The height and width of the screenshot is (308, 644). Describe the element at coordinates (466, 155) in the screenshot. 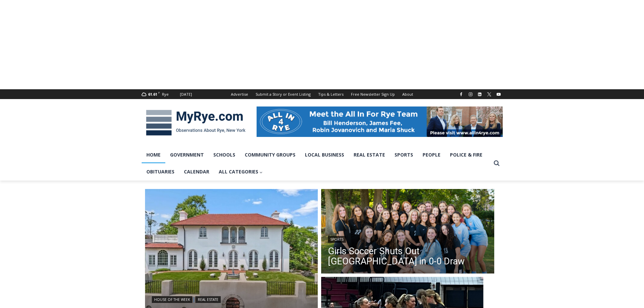

I see `a: Police & Fire` at that location.